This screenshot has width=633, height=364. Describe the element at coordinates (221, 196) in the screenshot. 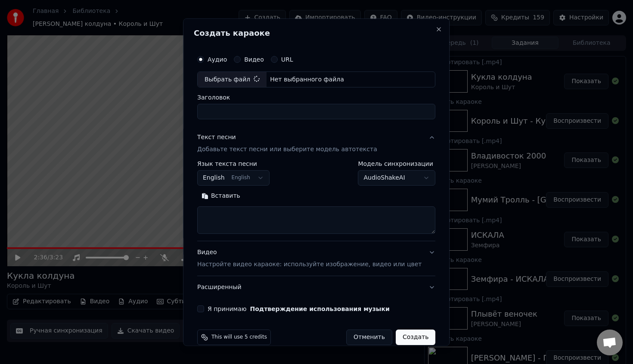

I see `button: Вставить` at that location.